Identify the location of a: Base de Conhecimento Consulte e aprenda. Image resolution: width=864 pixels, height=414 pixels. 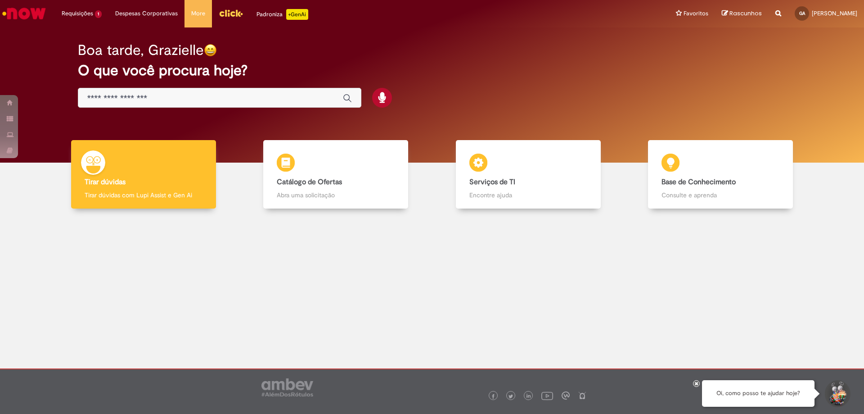
(721, 174).